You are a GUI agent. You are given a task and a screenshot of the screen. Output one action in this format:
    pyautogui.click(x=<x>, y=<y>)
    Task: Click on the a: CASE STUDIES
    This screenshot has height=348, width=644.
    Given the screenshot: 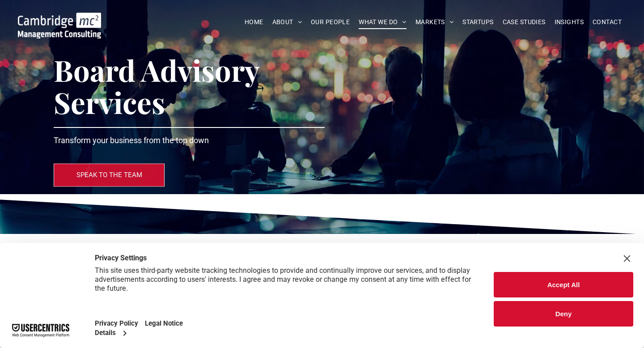 What is the action you would take?
    pyautogui.click(x=524, y=22)
    